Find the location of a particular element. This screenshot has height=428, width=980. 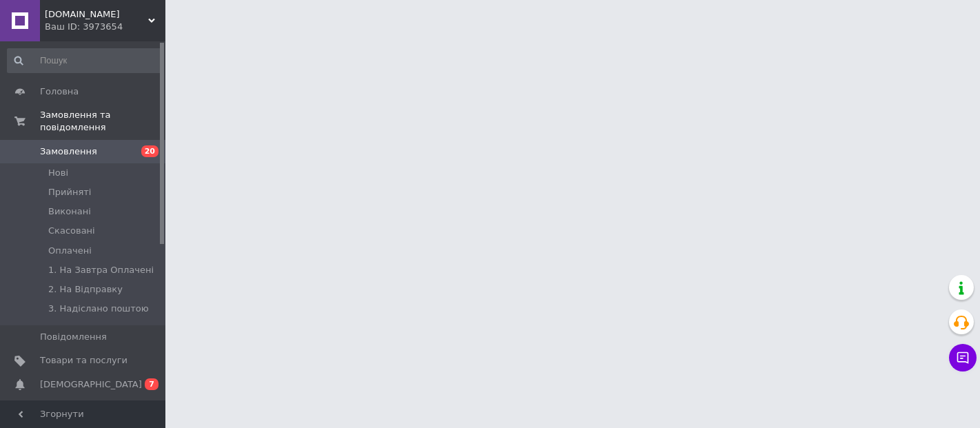

span: 3. Надіслано поштою is located at coordinates (98, 309).